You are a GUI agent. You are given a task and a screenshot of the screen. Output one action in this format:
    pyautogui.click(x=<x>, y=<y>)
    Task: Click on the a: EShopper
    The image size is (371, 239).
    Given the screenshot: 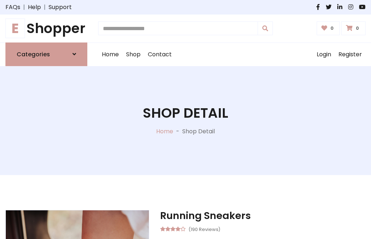 What is the action you would take?
    pyautogui.click(x=46, y=28)
    